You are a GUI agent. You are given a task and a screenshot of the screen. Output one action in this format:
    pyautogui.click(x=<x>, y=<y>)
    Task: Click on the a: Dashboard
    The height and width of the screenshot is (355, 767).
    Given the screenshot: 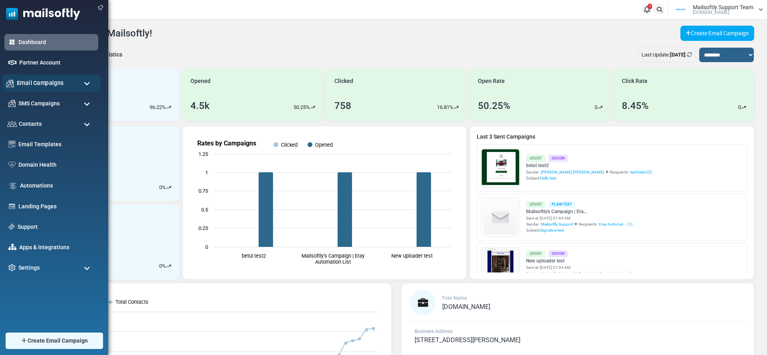 What is the action you would take?
    pyautogui.click(x=56, y=42)
    